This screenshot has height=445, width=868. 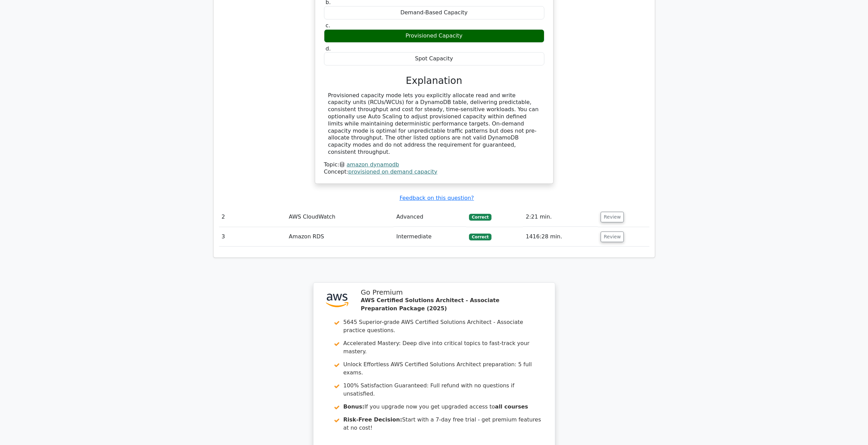 I want to click on div: Provisioned Capacity, so click(x=434, y=36).